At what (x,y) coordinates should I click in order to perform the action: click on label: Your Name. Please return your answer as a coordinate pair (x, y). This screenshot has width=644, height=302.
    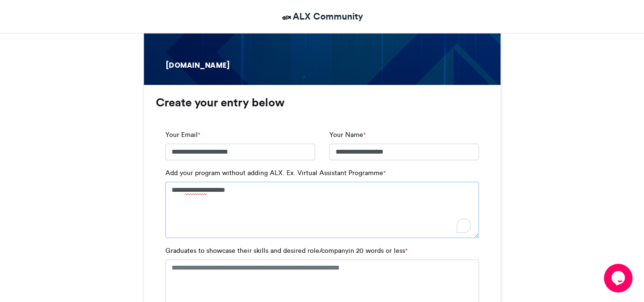
    Looking at the image, I should click on (348, 135).